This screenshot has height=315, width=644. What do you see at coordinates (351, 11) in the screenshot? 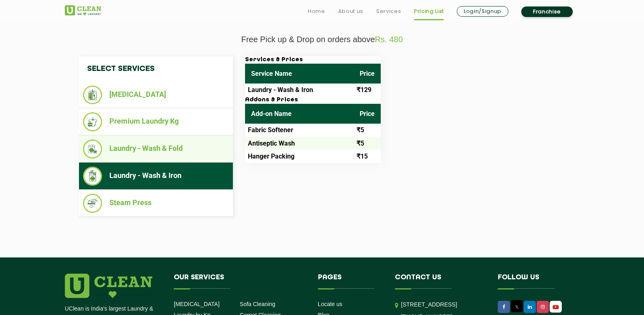
I see `a: About us` at bounding box center [351, 11].